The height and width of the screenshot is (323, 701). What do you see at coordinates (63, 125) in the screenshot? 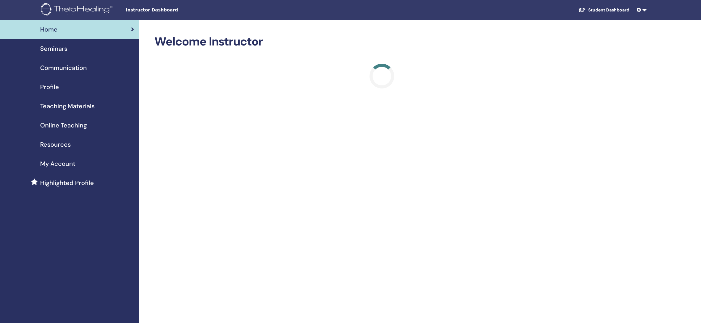
I see `span: Online Teaching` at bounding box center [63, 125].